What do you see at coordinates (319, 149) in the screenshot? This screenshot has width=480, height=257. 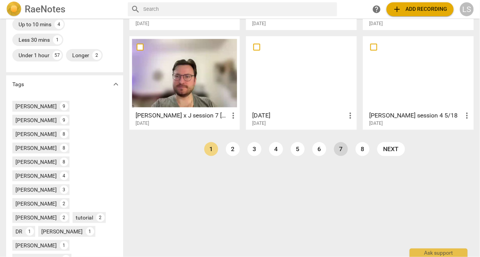 I see `a: Page 6` at bounding box center [319, 149].